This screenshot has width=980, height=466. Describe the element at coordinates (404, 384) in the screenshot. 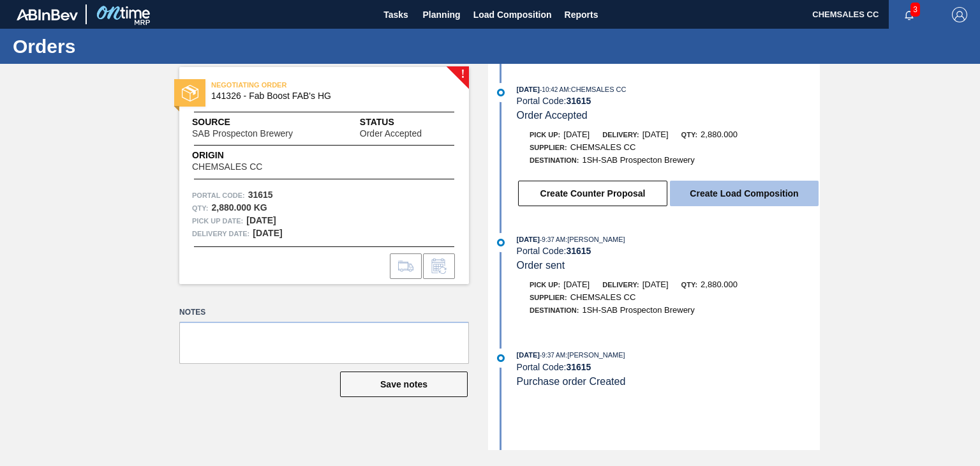

I see `button: Save notes` at that location.